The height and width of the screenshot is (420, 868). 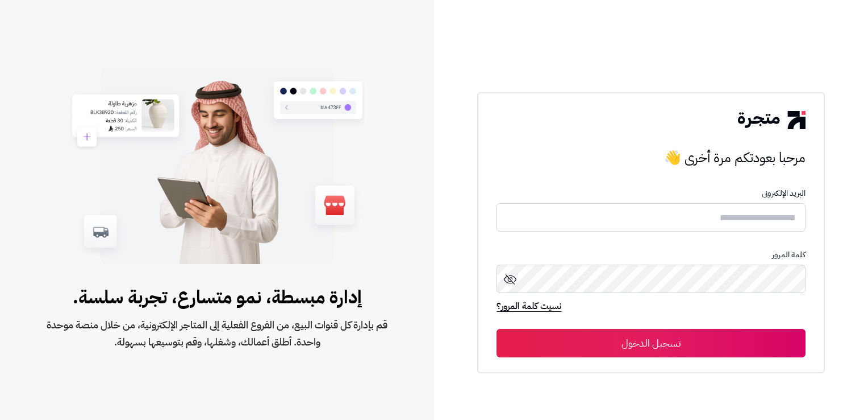 I want to click on p: البريد الإلكترونى, so click(x=651, y=194).